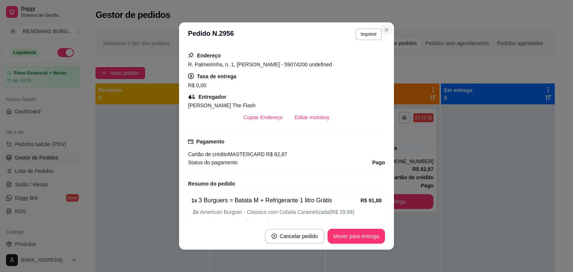  Describe the element at coordinates (211, 34) in the screenshot. I see `h3: Pedido N. 2956` at that location.